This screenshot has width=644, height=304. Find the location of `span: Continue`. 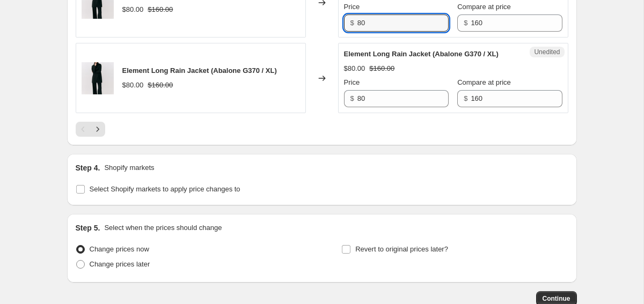

span: Continue is located at coordinates (557, 299).